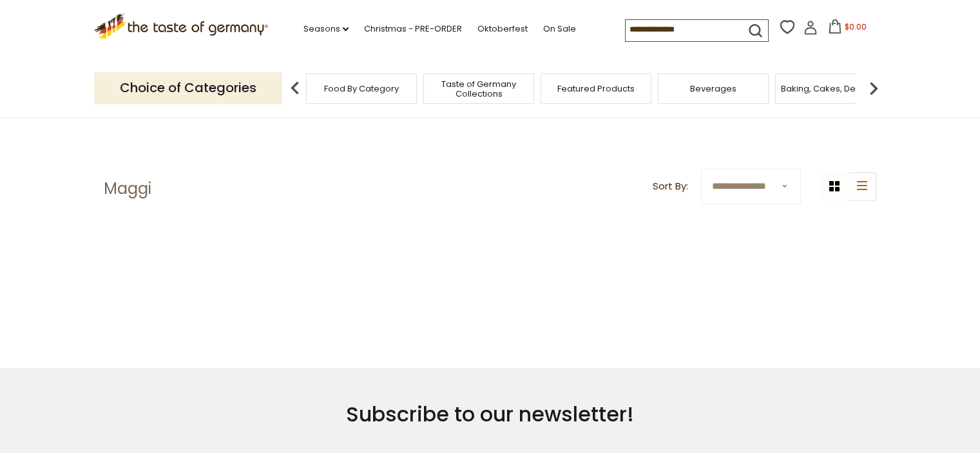  I want to click on a: Seasons, so click(326, 29).